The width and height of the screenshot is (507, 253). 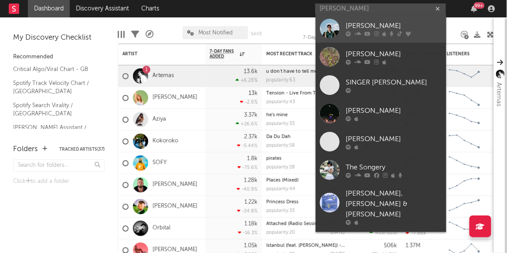 What do you see at coordinates (149, 34) in the screenshot?
I see `div: A&R Pipeline` at bounding box center [149, 34].